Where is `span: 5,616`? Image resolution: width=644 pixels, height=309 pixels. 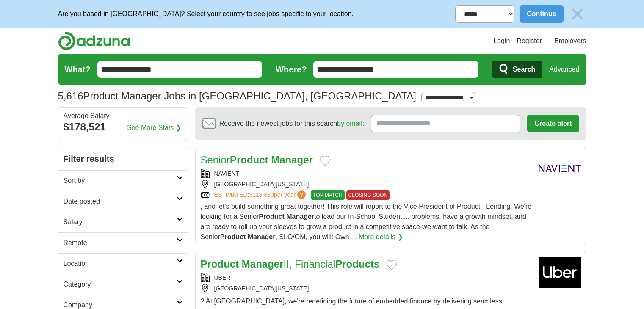 span: 5,616 is located at coordinates (71, 96).